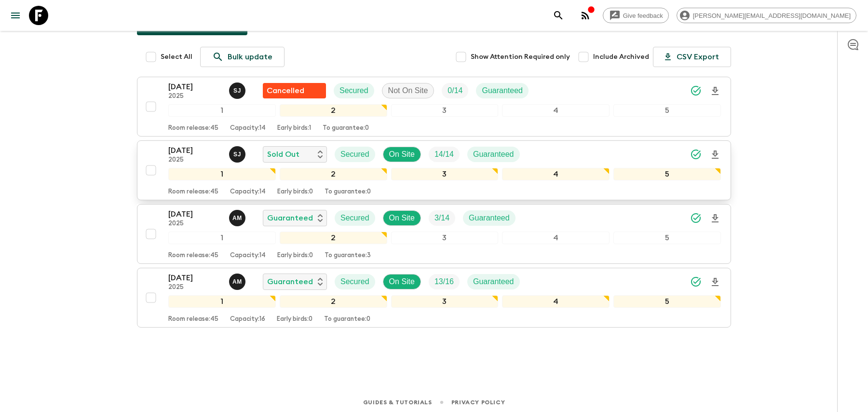 The height and width of the screenshot is (412, 868). I want to click on span: Ana Margarida Moura, so click(239, 217).